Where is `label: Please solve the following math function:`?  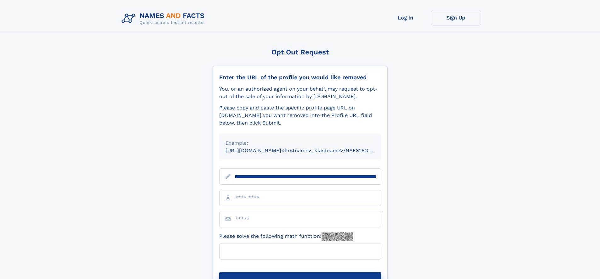
label: Please solve the following math function: is located at coordinates (286, 237).